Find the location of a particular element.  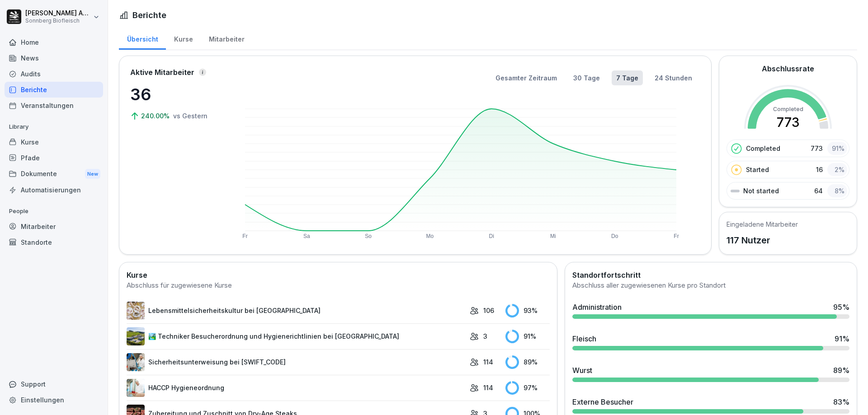

a: HACCP Hygieneordnung is located at coordinates (296, 388).